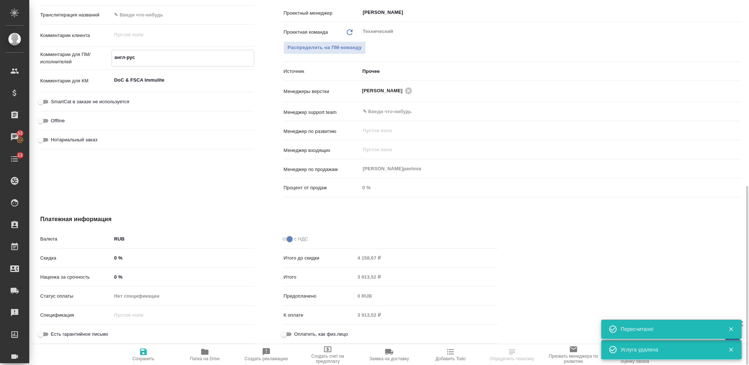 Image resolution: width=749 pixels, height=365 pixels. Describe the element at coordinates (269, 219) in the screenshot. I see `h4: Платежная информация` at that location.